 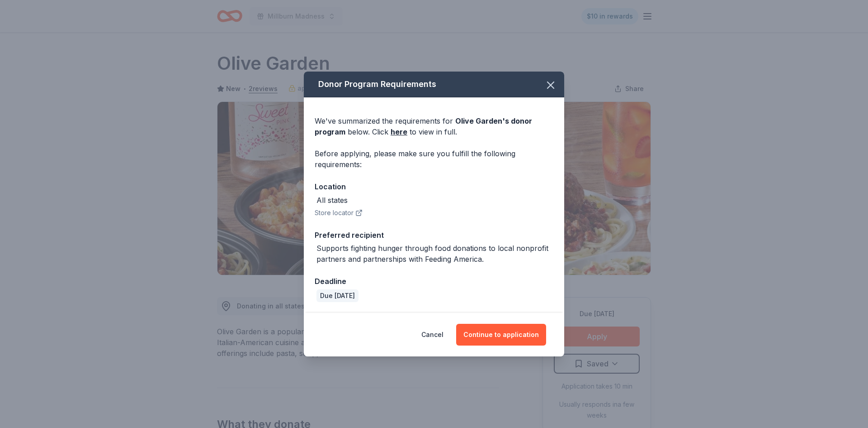 What do you see at coordinates (434, 186) in the screenshot?
I see `div: Location` at bounding box center [434, 186].